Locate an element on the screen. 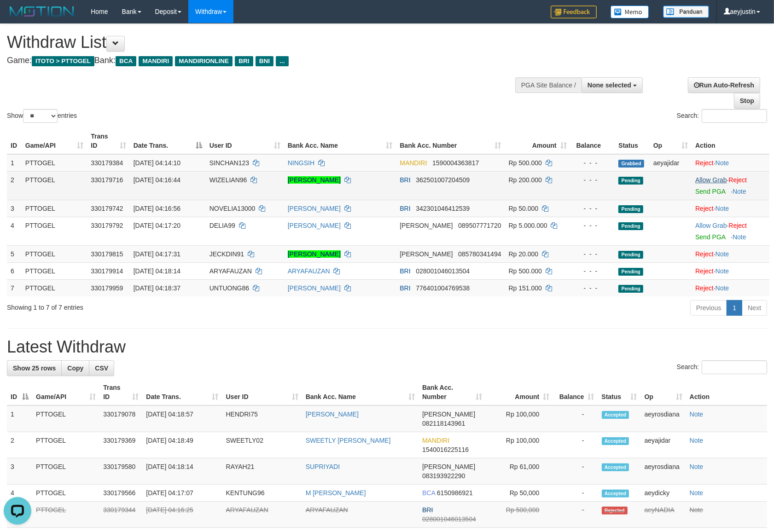  span: Pending is located at coordinates (630, 289).